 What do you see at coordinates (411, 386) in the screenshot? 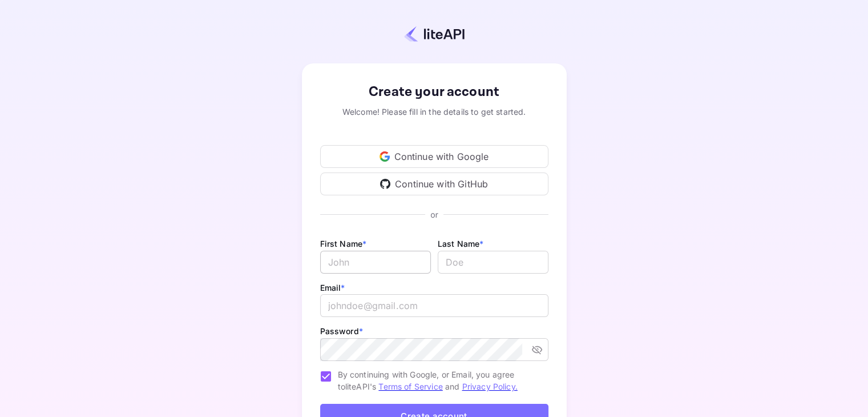
I see `a: Terms of Service` at bounding box center [411, 386].